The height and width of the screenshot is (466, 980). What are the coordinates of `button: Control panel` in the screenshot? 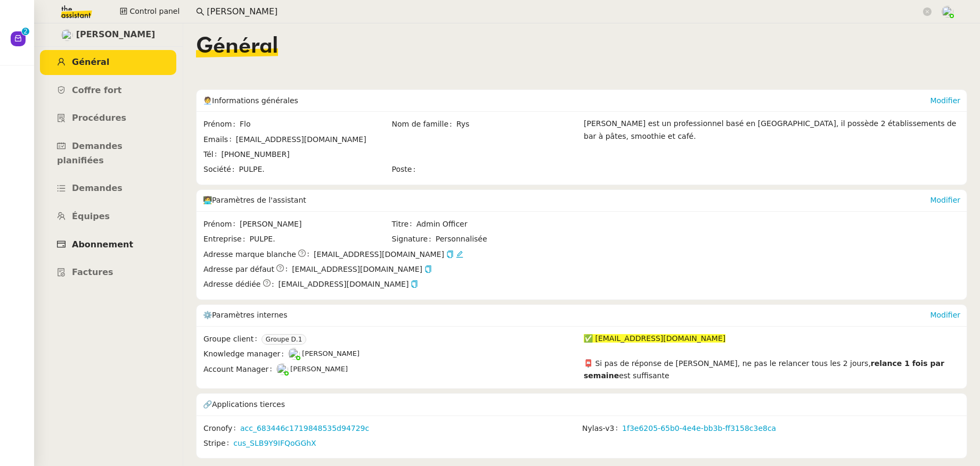 It's located at (150, 11).